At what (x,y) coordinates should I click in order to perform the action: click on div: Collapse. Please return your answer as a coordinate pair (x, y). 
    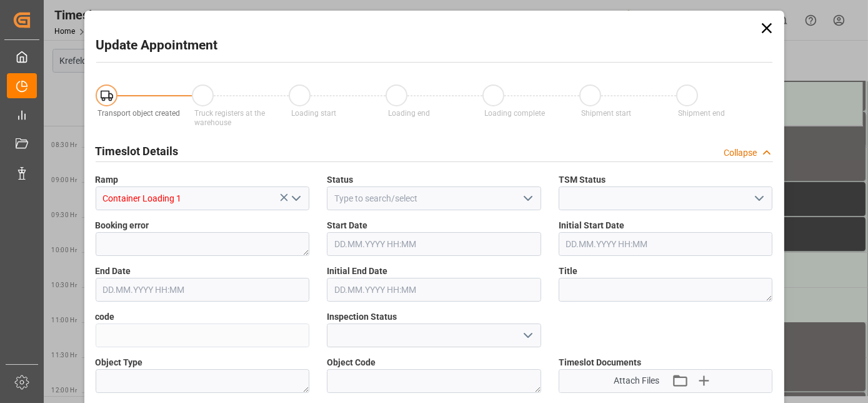
    Looking at the image, I should click on (741, 152).